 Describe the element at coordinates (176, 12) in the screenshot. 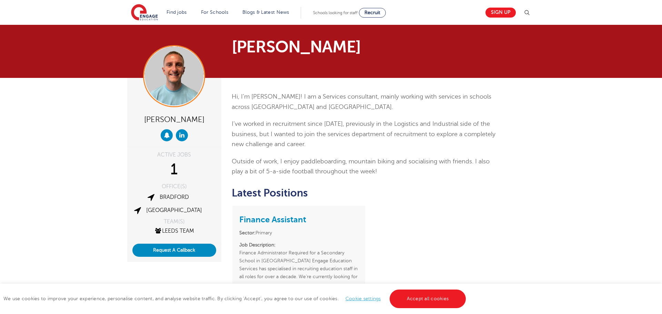

I see `a: Find jobs` at that location.